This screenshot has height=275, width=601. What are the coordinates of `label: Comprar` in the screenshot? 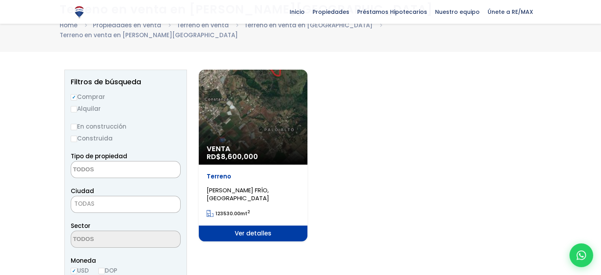 It's located at (126, 96).